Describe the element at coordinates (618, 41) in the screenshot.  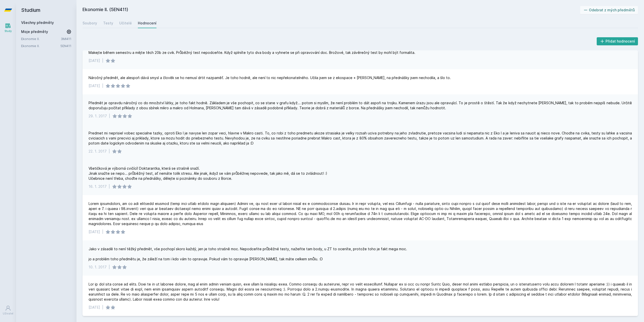
I see `button: Přidat hodnocení` at that location.